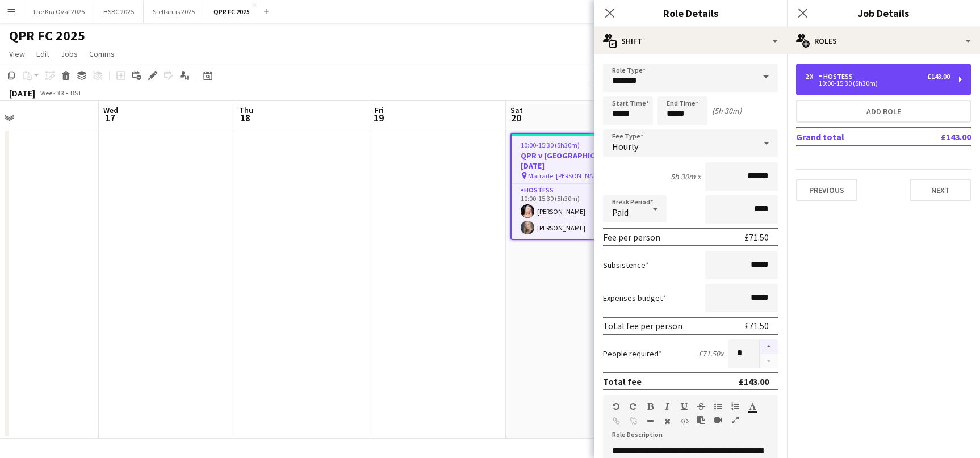 The image size is (980, 458). I want to click on div: Shift, so click(691, 41).